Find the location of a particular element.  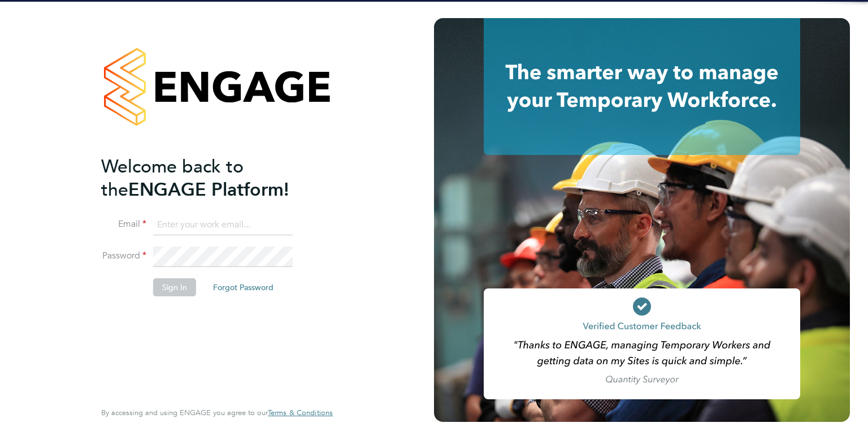

span: Welcome back to the is located at coordinates (172, 178).